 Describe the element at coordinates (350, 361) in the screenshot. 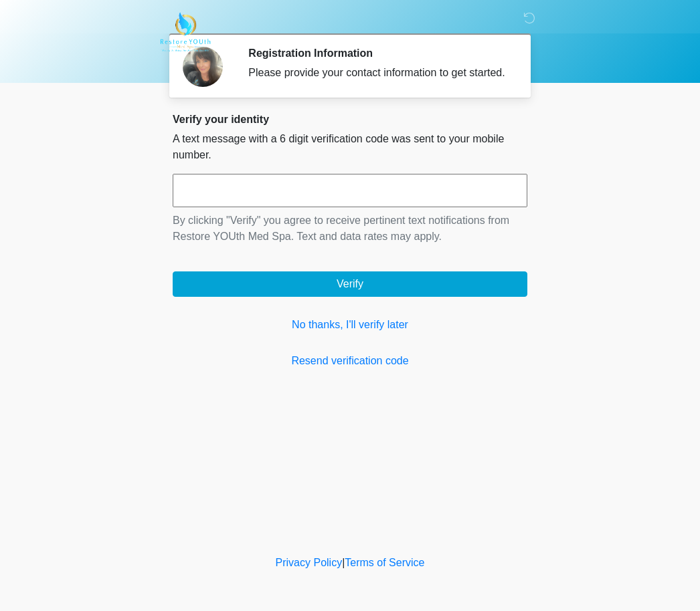

I see `a: Resend verification code` at that location.